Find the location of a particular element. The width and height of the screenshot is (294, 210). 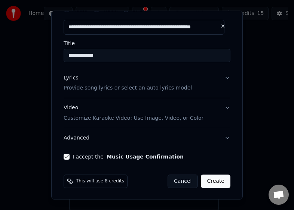

p: Provide song lyrics or select an auto lyrics model is located at coordinates (127, 88).